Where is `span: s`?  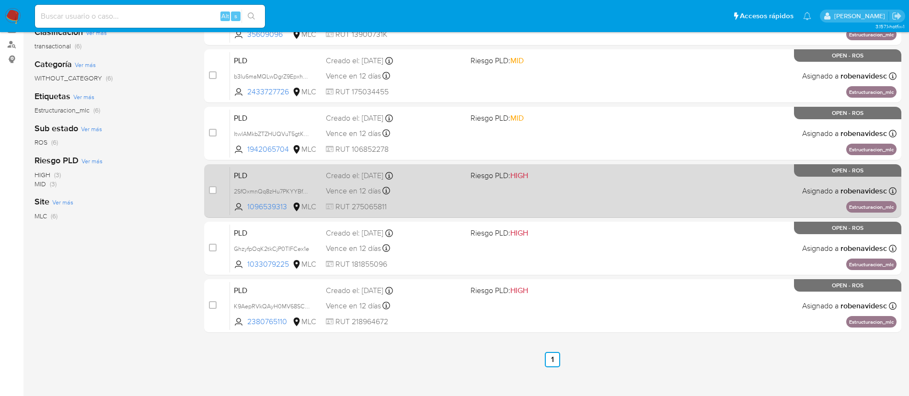 span: s is located at coordinates (236, 16).